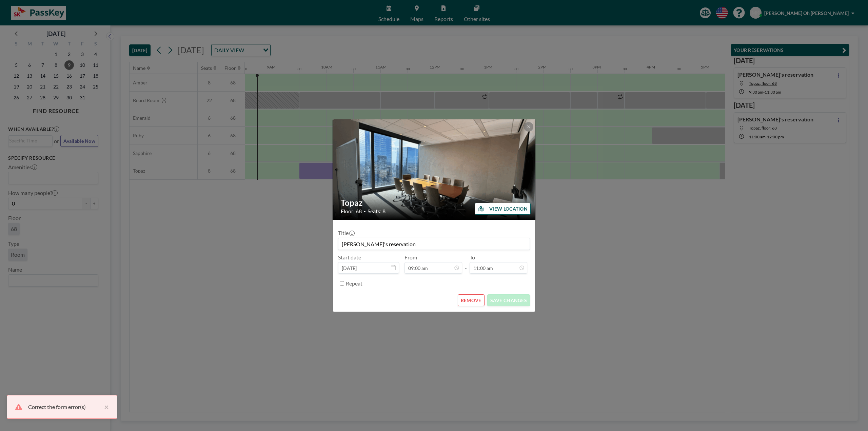 The height and width of the screenshot is (431, 868). Describe the element at coordinates (508, 300) in the screenshot. I see `button: SAVE CHANGES` at that location.